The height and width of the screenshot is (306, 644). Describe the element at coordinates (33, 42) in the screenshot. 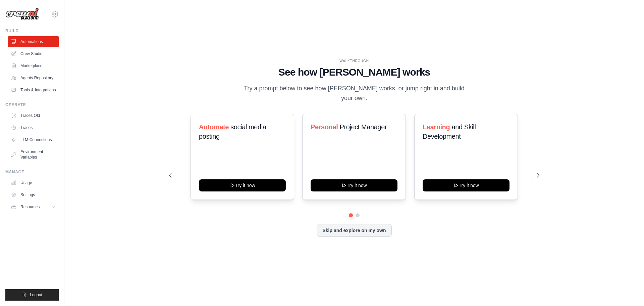

I see `a: Automations` at that location.